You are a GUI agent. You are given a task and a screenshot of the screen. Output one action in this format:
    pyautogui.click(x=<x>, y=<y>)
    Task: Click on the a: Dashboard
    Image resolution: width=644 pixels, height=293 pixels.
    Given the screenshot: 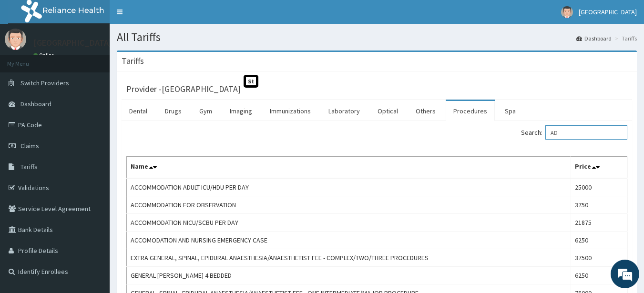 What is the action you would take?
    pyautogui.click(x=594, y=38)
    